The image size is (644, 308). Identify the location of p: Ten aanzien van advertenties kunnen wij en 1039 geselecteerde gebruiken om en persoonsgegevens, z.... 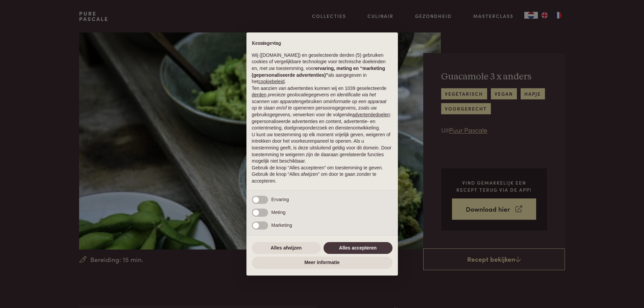
(322, 108).